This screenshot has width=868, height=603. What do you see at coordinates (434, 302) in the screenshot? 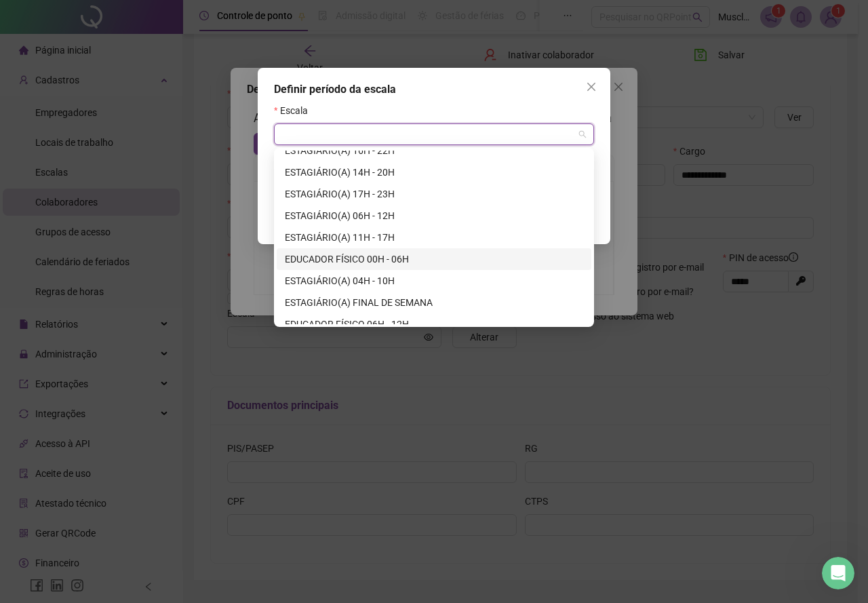
I see `div: ESTAGIÁRIO(A) FINAL DE SEMANA` at bounding box center [434, 302].